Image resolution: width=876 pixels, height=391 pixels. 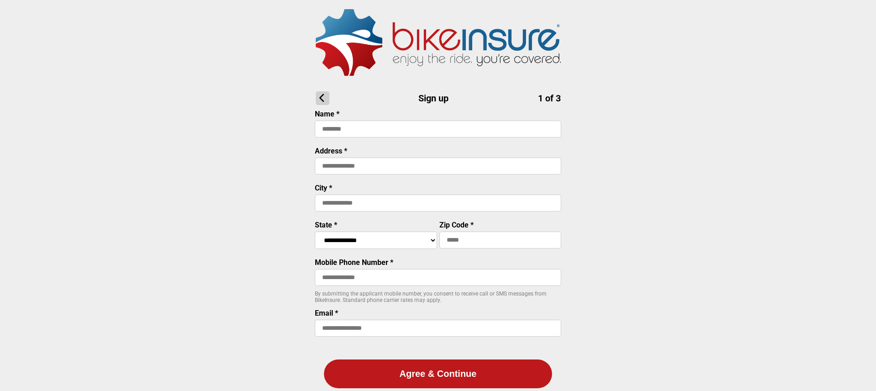 I want to click on label: Email *, so click(x=326, y=313).